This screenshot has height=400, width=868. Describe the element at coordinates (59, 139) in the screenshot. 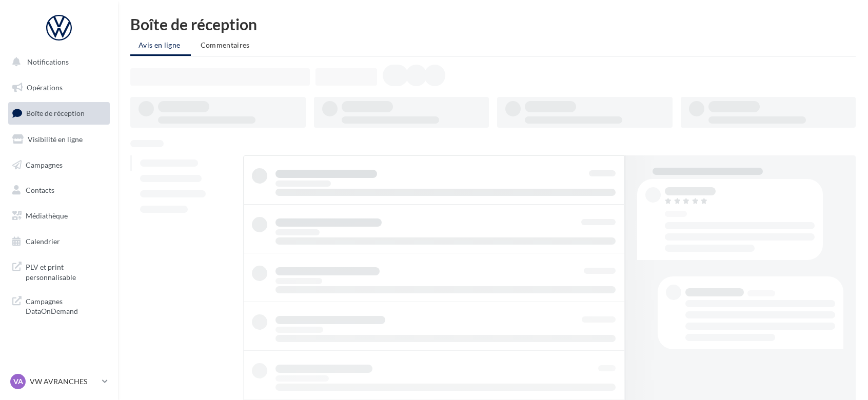

I see `a: Visibilité en ligne` at that location.